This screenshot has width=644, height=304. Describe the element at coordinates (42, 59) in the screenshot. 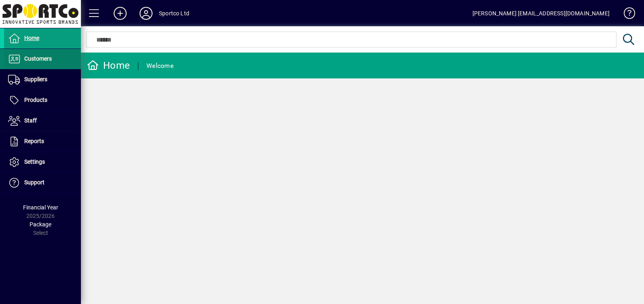

I see `a: Customers` at that location.